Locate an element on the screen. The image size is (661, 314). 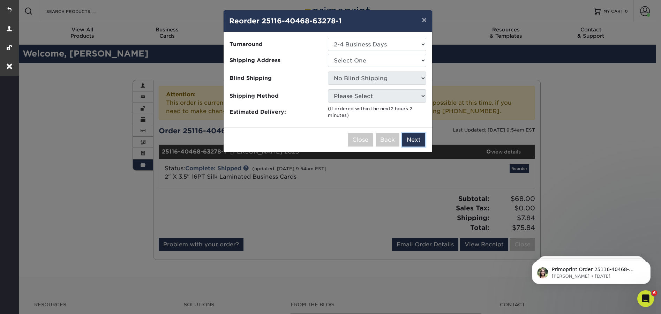
button: Back is located at coordinates (388, 140).